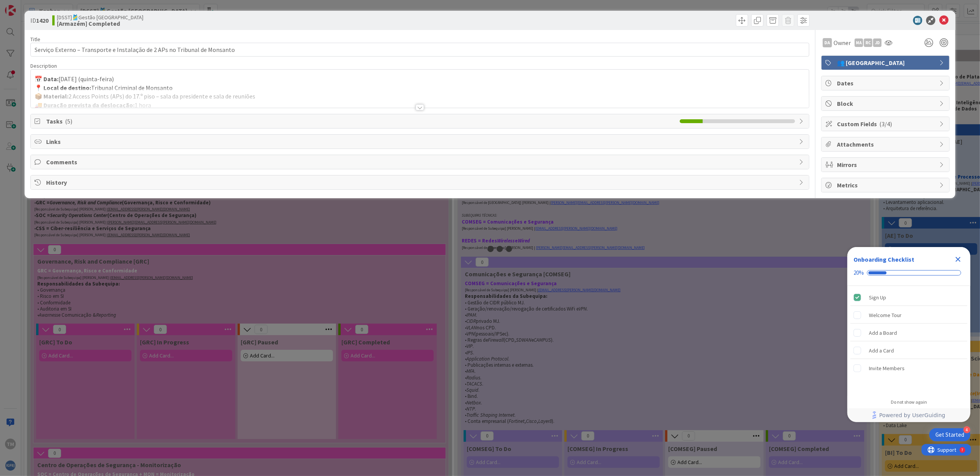 This screenshot has width=980, height=476. I want to click on span: Custom Fields, so click(886, 124).